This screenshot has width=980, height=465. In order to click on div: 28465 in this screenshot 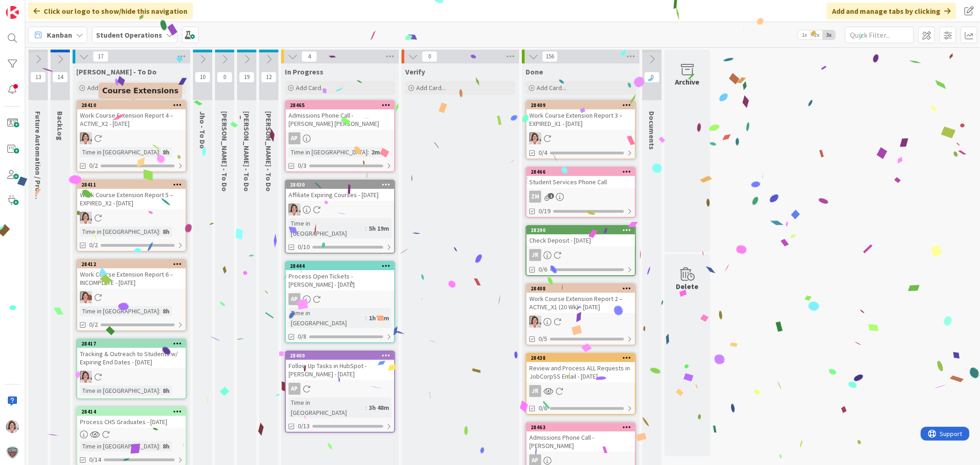, I will do `click(342, 105)`.